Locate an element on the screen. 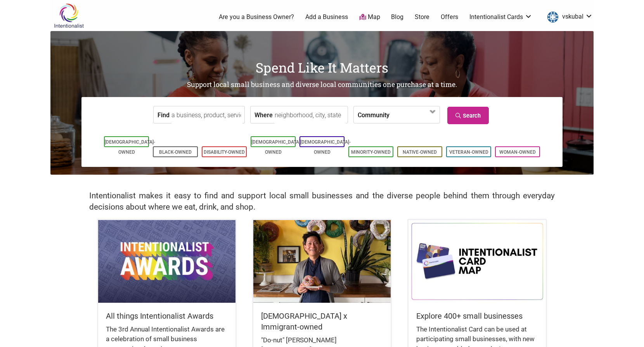 The height and width of the screenshot is (347, 644). h2: Intentionalist makes it easy to find and support local small businesses and the diverse people be... is located at coordinates (322, 201).